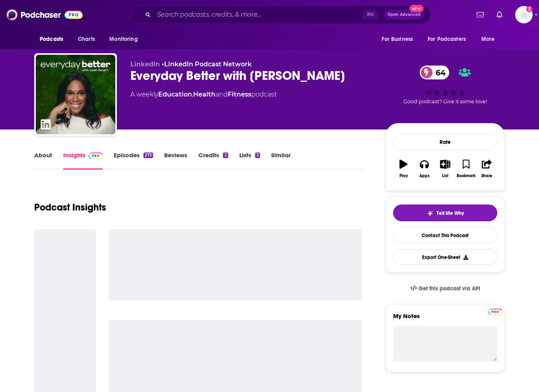 The height and width of the screenshot is (392, 539). Describe the element at coordinates (208, 64) in the screenshot. I see `a: LinkedIn Podcast Network` at that location.